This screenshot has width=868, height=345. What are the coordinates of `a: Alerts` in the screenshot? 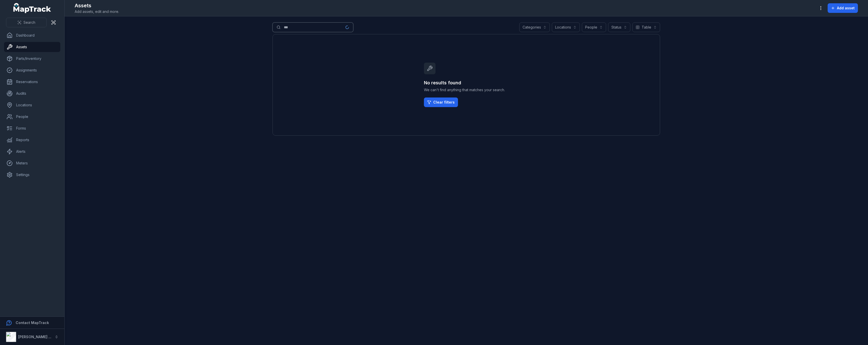 It's located at (32, 152).